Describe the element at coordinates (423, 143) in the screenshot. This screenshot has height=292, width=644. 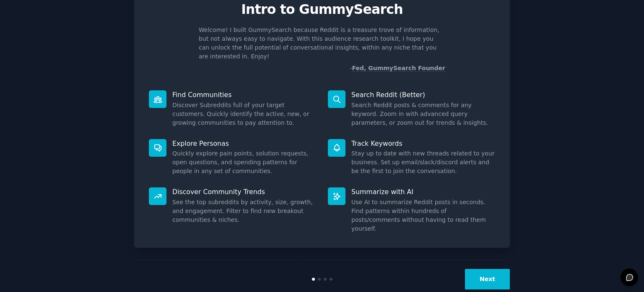
I see `p: Track Keywords` at that location.